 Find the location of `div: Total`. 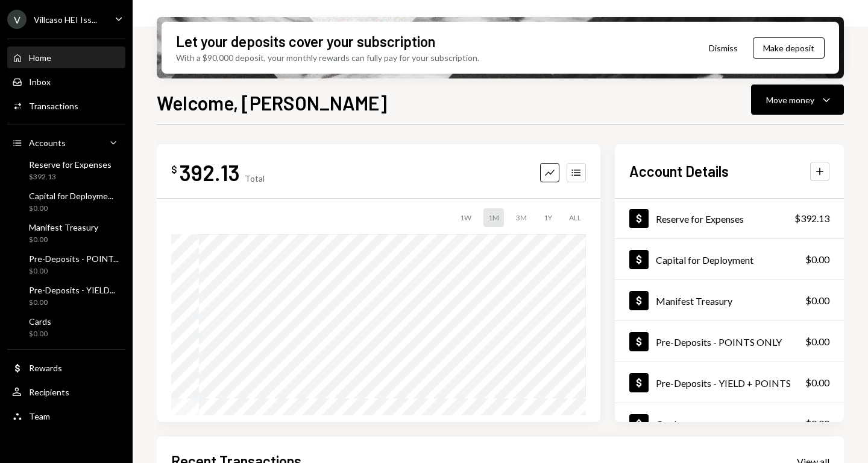

div: Total is located at coordinates (254, 178).